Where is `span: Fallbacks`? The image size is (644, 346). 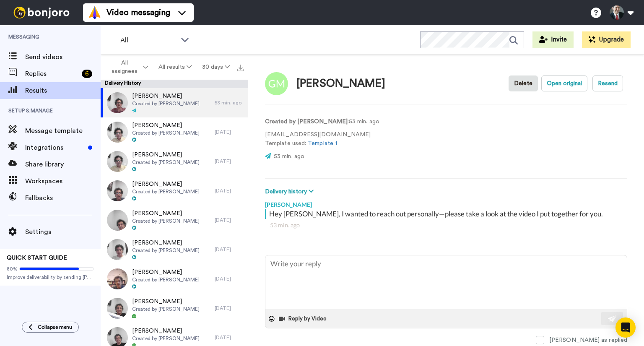 span: Fallbacks is located at coordinates (63, 198).